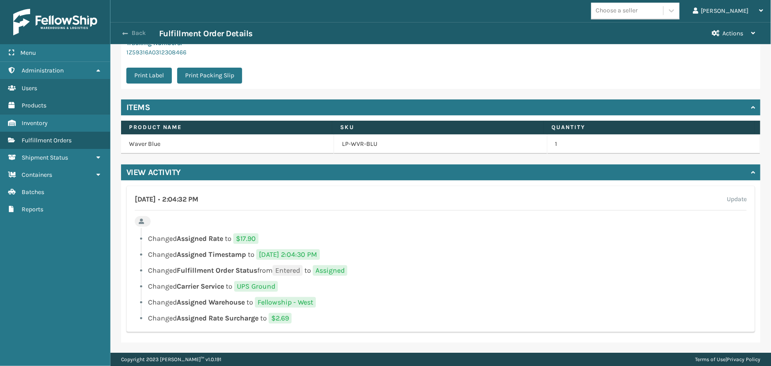  I want to click on span: UPS Ground, so click(256, 286).